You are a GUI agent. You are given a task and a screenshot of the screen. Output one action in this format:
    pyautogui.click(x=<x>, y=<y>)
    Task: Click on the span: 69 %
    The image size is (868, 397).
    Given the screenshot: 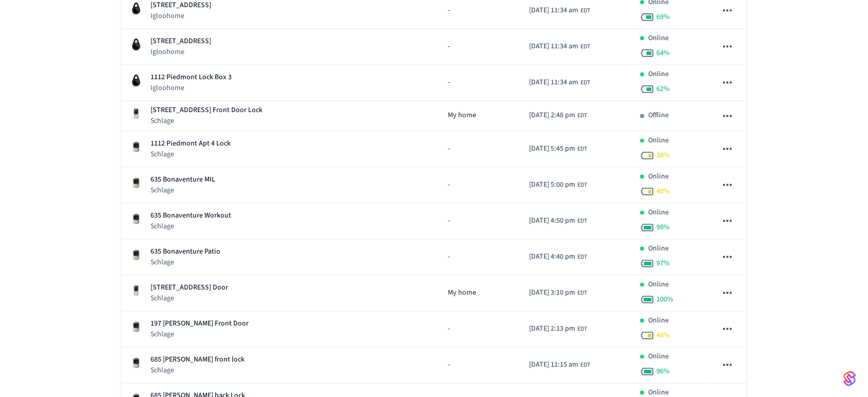 What is the action you would take?
    pyautogui.click(x=663, y=17)
    